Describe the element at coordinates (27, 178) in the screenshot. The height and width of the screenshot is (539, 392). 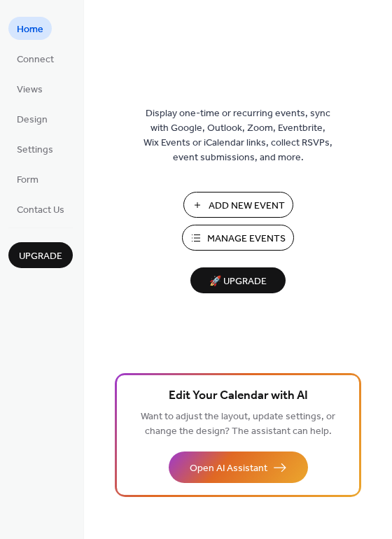
I see `a: Form` at that location.